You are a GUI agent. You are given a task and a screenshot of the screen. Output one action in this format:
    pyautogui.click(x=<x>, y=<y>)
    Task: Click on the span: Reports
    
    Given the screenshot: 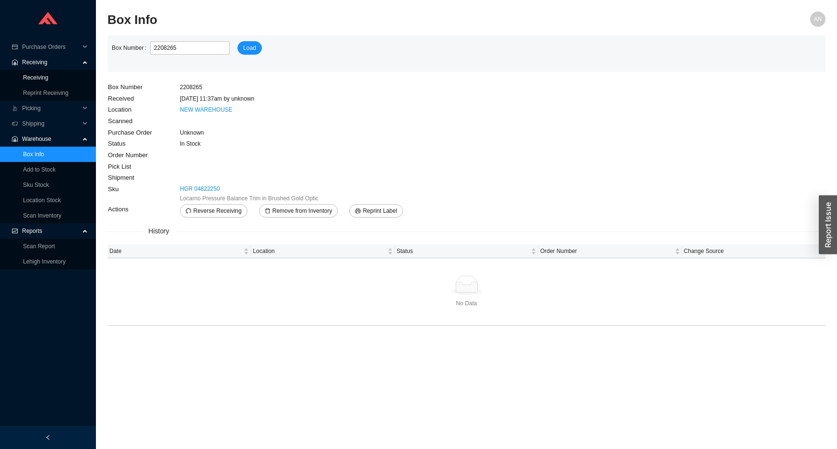 What is the action you would take?
    pyautogui.click(x=51, y=231)
    